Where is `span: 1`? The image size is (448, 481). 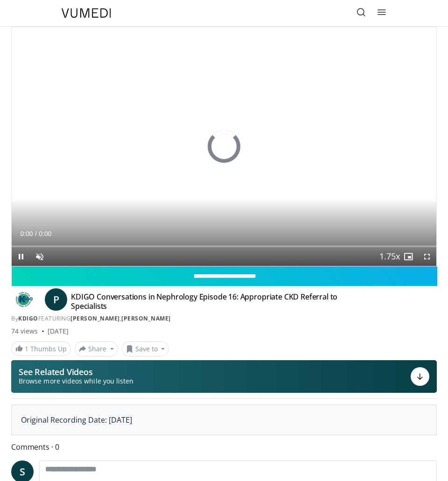 span: 1 is located at coordinates (27, 349).